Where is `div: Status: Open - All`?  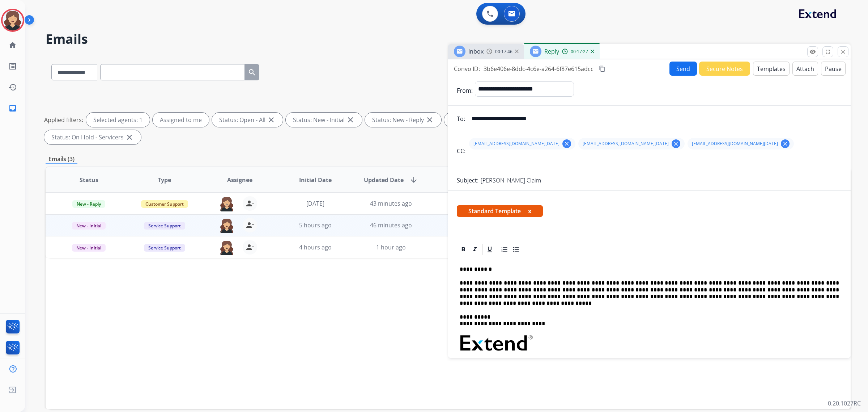 div: Status: Open - All is located at coordinates (247, 120).